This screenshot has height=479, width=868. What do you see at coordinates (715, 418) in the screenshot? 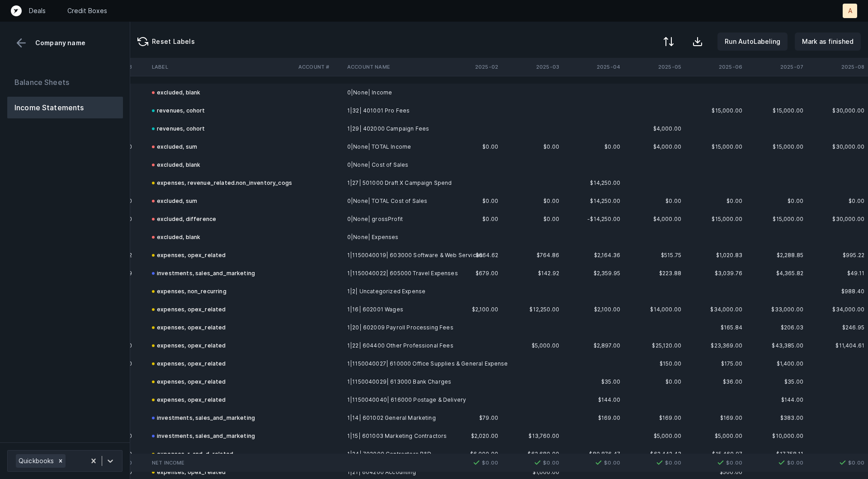
I see `td: $169.00` at bounding box center [715, 418].